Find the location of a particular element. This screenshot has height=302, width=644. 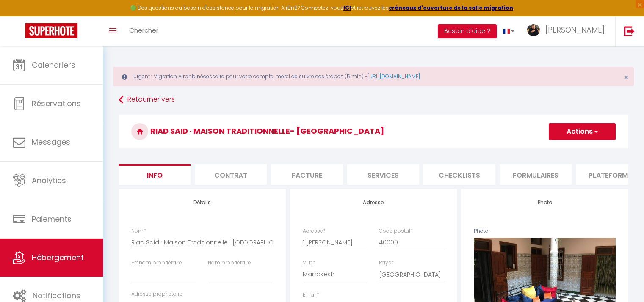

a: créneaux d'ouverture de la salle migration is located at coordinates (451, 7).